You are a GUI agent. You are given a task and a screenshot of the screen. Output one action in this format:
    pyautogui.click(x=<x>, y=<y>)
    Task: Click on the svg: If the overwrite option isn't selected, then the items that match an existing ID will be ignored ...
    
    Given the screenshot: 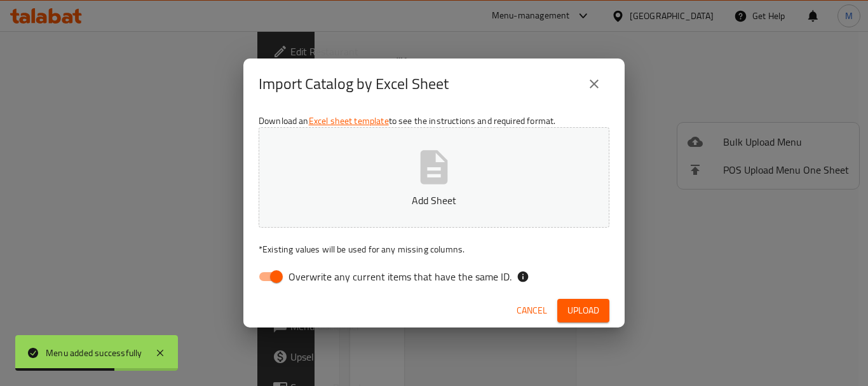 What is the action you would take?
    pyautogui.click(x=523, y=277)
    